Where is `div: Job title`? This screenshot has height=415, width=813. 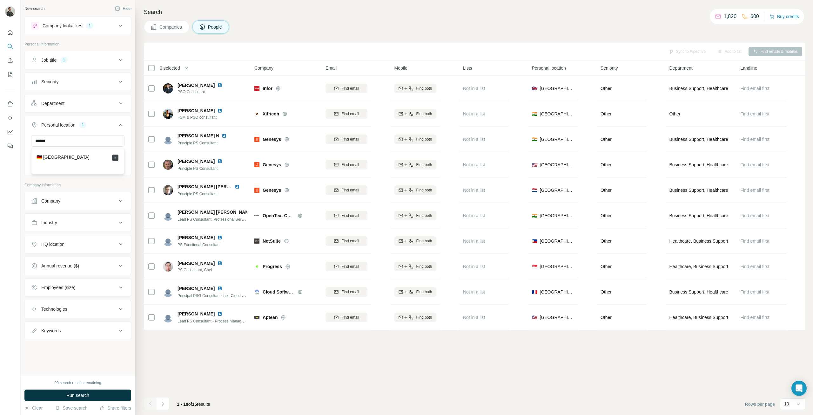
div: Job title is located at coordinates (49, 60).